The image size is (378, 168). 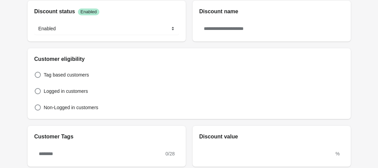 What do you see at coordinates (89, 12) in the screenshot?
I see `span: Enabled` at bounding box center [89, 12].